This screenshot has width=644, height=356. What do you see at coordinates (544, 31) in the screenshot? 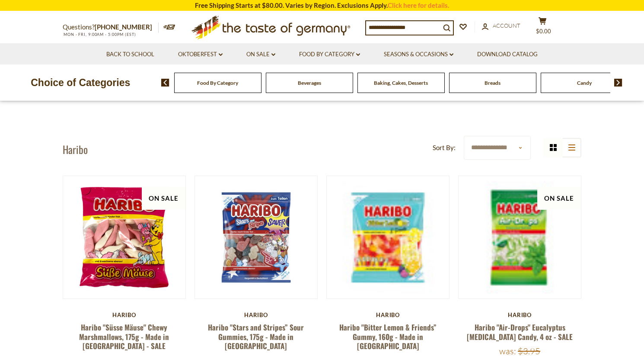
I see `span: $0.00` at bounding box center [544, 31].